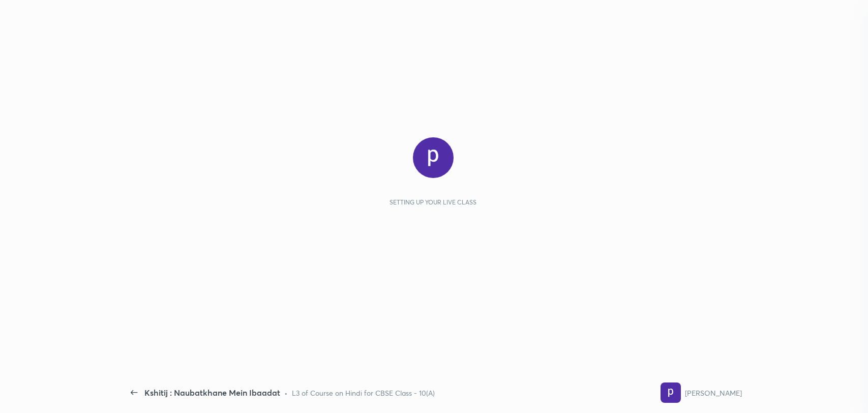 The width and height of the screenshot is (868, 413). Describe the element at coordinates (212, 393) in the screenshot. I see `div: Kshitij : Naubatkhane Mein Ibaadat` at that location.